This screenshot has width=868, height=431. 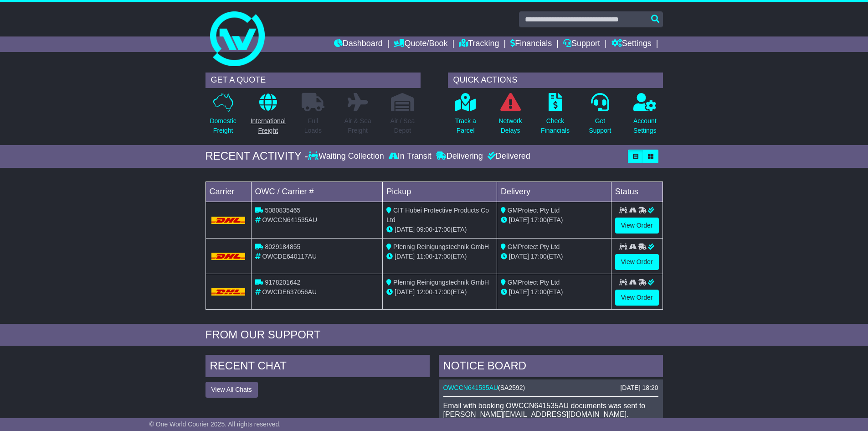 I want to click on p: Air & Sea Freight, so click(x=358, y=126).